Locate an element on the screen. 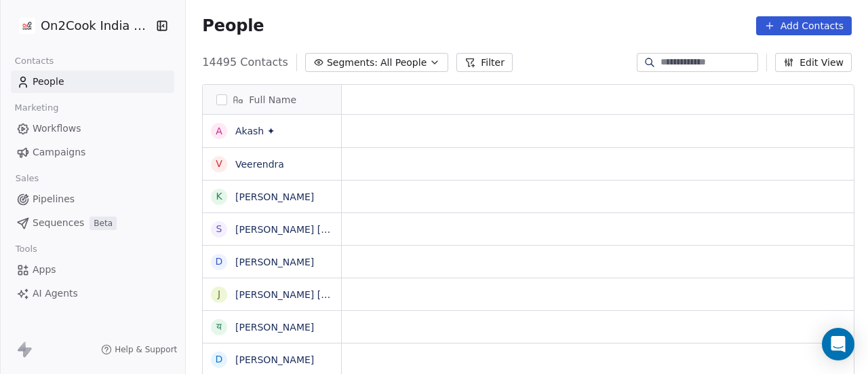  a: Campaigns is located at coordinates (92, 152).